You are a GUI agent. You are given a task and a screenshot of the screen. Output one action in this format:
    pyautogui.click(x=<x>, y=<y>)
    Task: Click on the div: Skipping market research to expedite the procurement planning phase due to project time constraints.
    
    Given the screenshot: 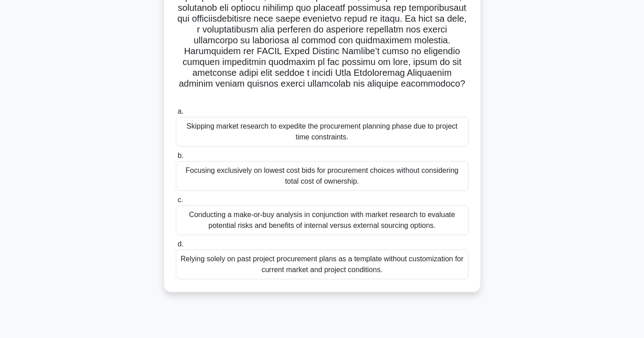 What is the action you would take?
    pyautogui.click(x=322, y=132)
    